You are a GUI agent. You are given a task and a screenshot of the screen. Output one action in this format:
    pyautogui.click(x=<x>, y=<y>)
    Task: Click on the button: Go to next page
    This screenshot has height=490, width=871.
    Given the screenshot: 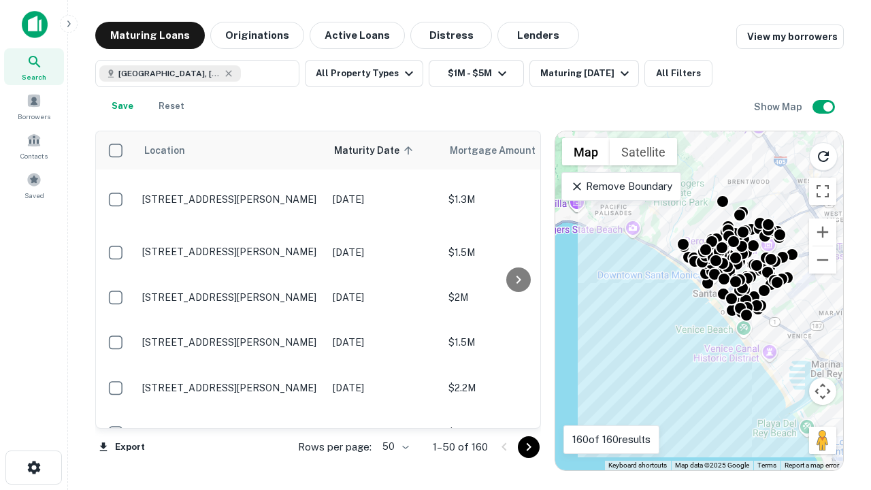 What is the action you would take?
    pyautogui.click(x=529, y=447)
    